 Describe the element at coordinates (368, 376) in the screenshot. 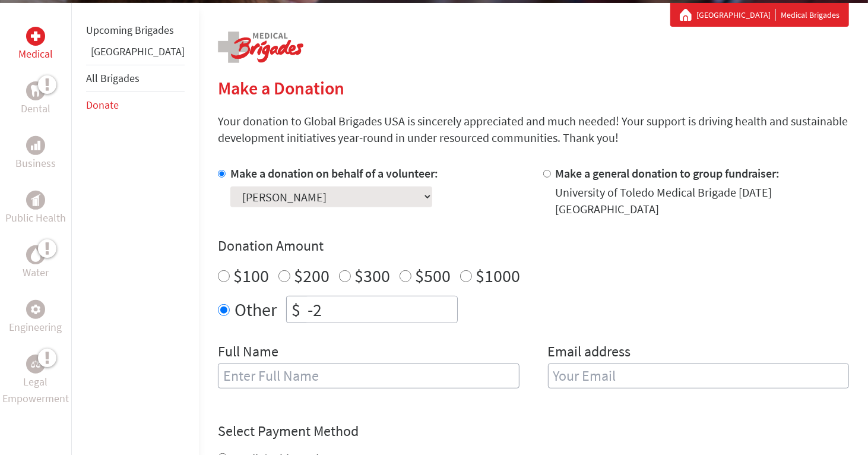

I see `input: Enter Full Name` at that location.